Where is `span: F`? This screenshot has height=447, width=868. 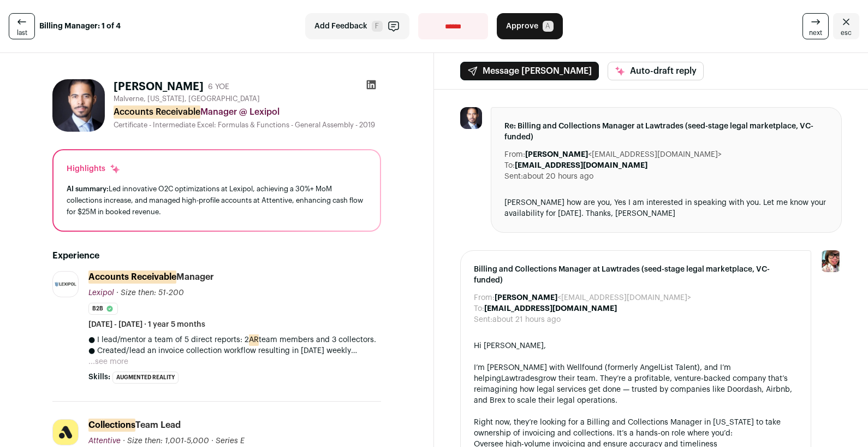 span: F is located at coordinates (377, 26).